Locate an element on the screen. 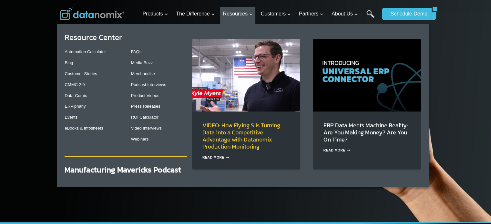  span: State/Region is located at coordinates (157, 83).